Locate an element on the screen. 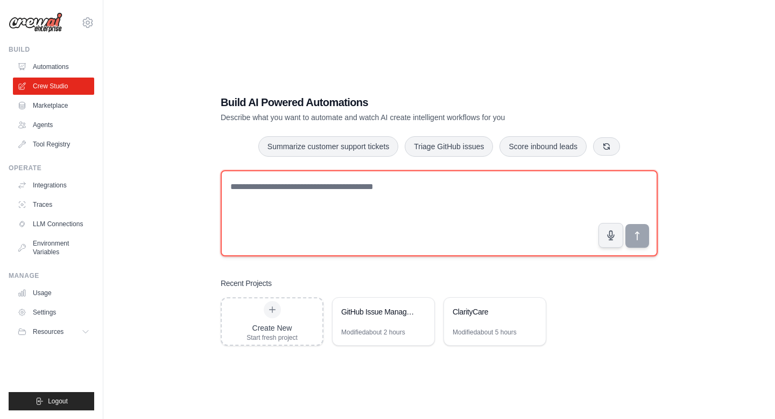 This screenshot has height=419, width=775. div: Chat Widget is located at coordinates (748, 393).